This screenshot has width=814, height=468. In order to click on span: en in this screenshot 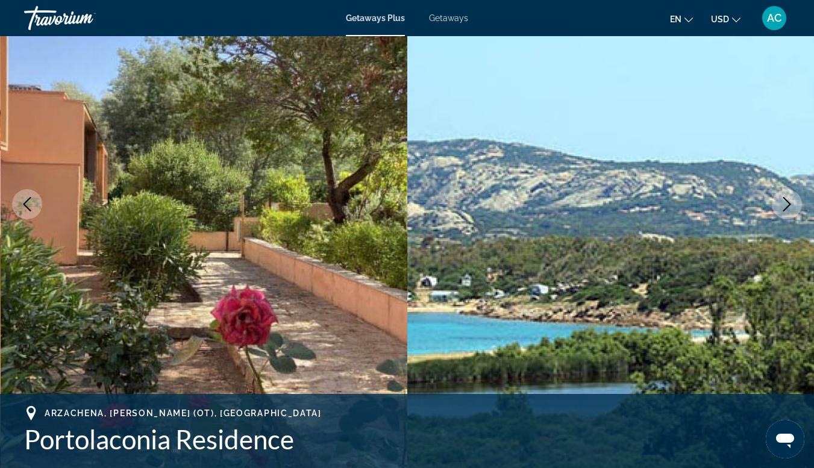, I will do `click(675, 19)`.